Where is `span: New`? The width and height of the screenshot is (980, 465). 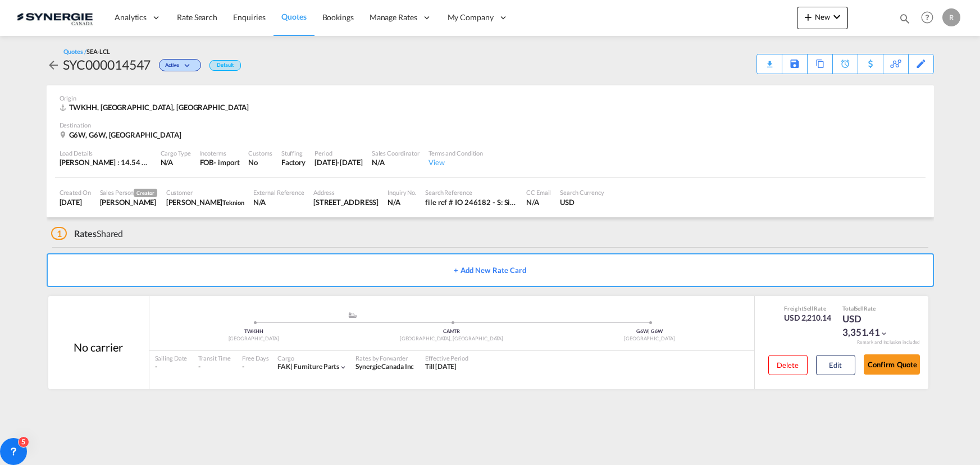
span: New is located at coordinates (822, 17).